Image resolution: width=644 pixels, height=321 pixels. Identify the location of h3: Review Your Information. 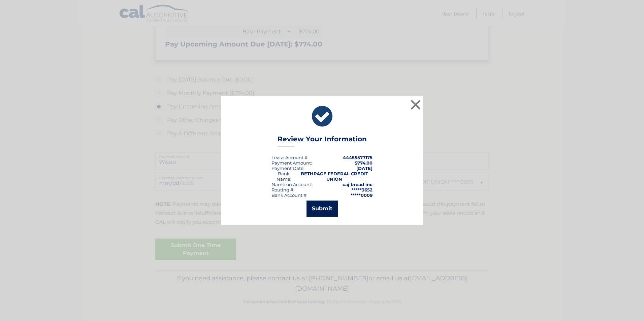
(322, 141).